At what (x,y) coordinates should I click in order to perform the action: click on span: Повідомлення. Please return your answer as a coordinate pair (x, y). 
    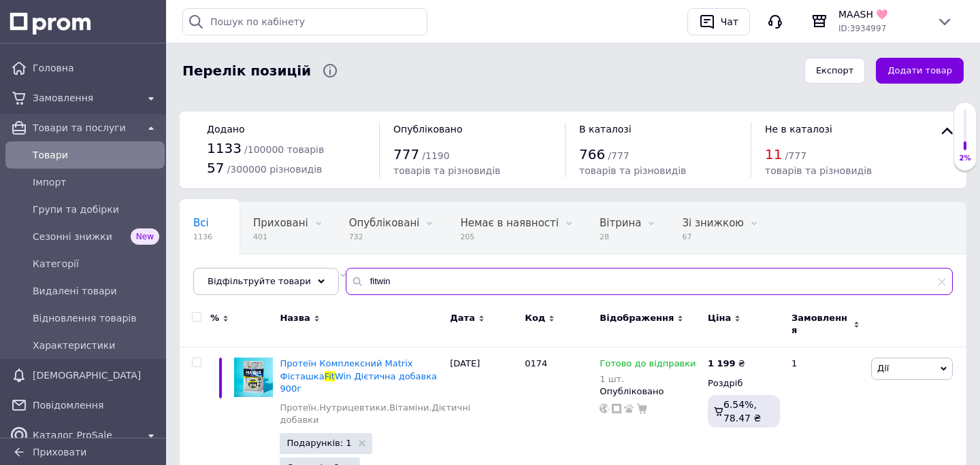
    Looking at the image, I should click on (96, 406).